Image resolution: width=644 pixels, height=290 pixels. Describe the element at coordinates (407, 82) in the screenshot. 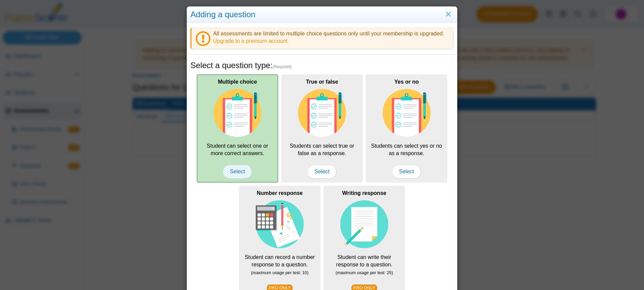

I see `b: Yes or no` at that location.